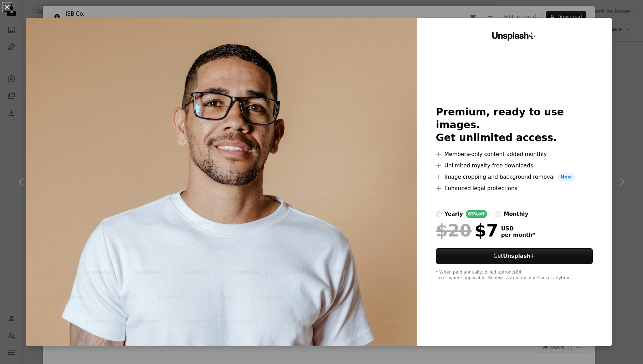 The image size is (643, 364). I want to click on span: $20, so click(454, 230).